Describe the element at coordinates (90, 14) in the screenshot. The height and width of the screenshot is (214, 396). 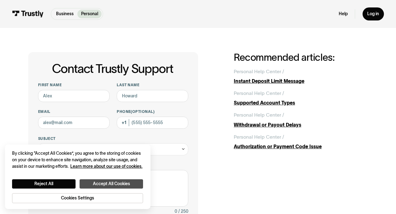
I see `p: Personal` at that location.